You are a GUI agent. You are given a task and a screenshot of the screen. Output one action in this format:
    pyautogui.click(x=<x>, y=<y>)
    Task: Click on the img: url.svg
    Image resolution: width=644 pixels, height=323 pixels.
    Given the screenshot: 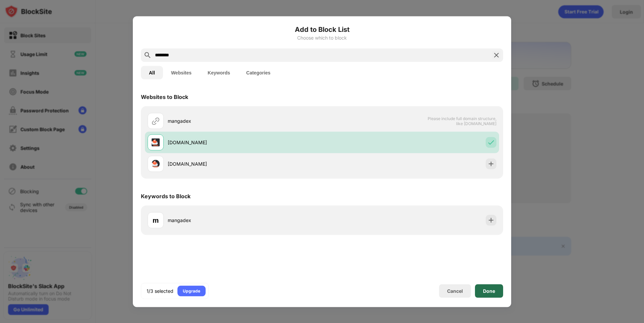 What is the action you would take?
    pyautogui.click(x=155, y=121)
    